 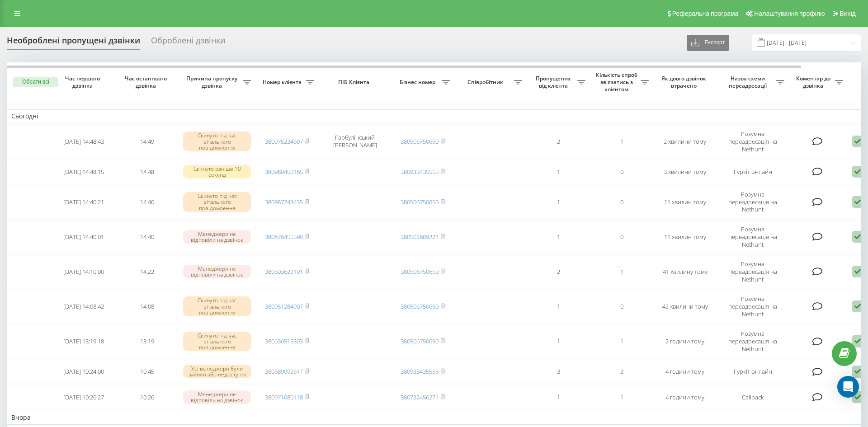 I want to click on span: Коментар до дзвінка, so click(x=814, y=82).